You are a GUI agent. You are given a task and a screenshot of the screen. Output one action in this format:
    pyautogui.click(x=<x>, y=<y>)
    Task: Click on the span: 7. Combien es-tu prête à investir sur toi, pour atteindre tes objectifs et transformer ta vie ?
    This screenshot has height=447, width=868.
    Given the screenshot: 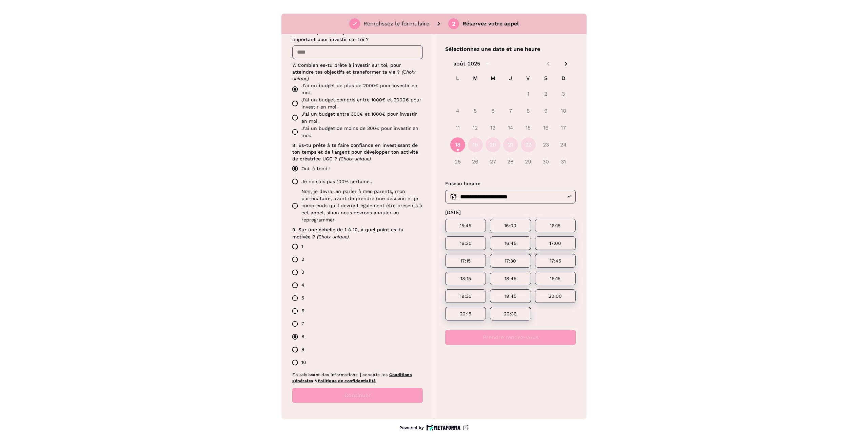 What is the action you would take?
    pyautogui.click(x=347, y=68)
    